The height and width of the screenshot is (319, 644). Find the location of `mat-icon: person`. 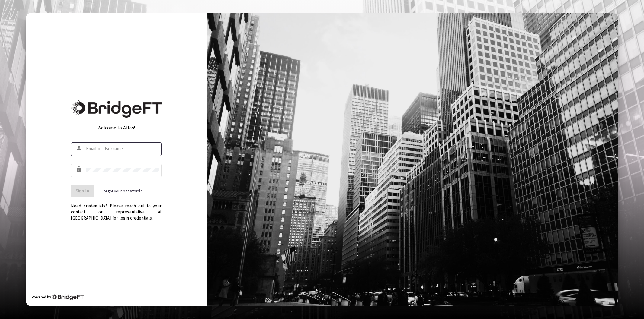

mat-icon: person is located at coordinates (80, 148).